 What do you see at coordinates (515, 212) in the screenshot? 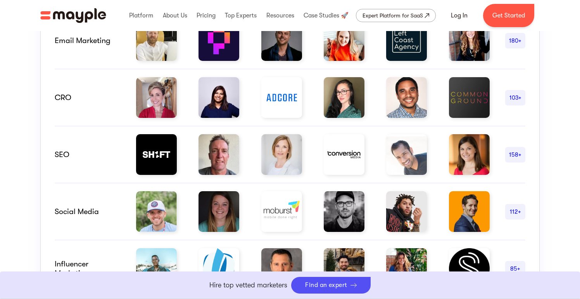
I see `div: 112+` at bounding box center [515, 212].